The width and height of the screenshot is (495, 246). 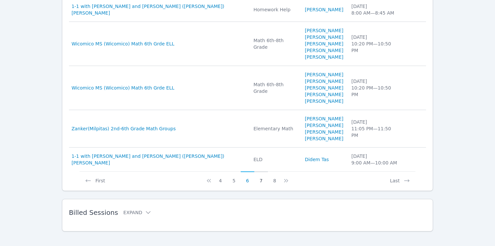 What do you see at coordinates (234, 178) in the screenshot?
I see `button: 5` at bounding box center [234, 178].